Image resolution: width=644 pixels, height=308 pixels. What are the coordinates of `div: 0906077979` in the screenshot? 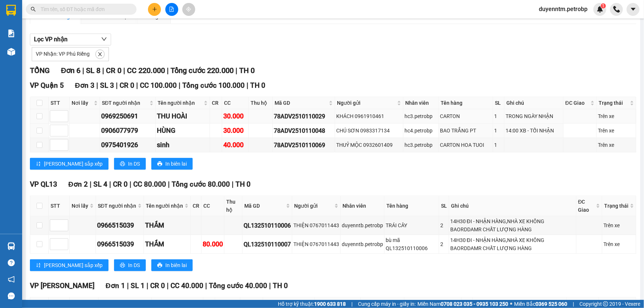 It's located at (128, 130).